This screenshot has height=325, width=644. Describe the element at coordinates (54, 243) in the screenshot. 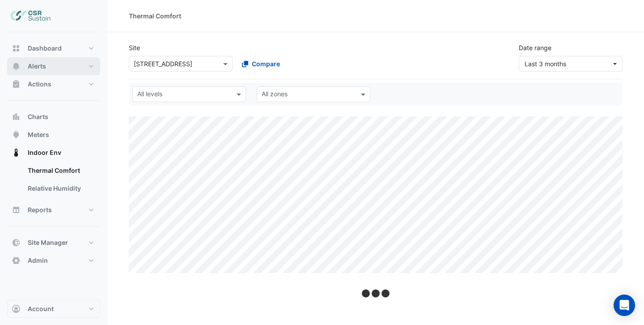

I see `button: Site Manager` at that location.